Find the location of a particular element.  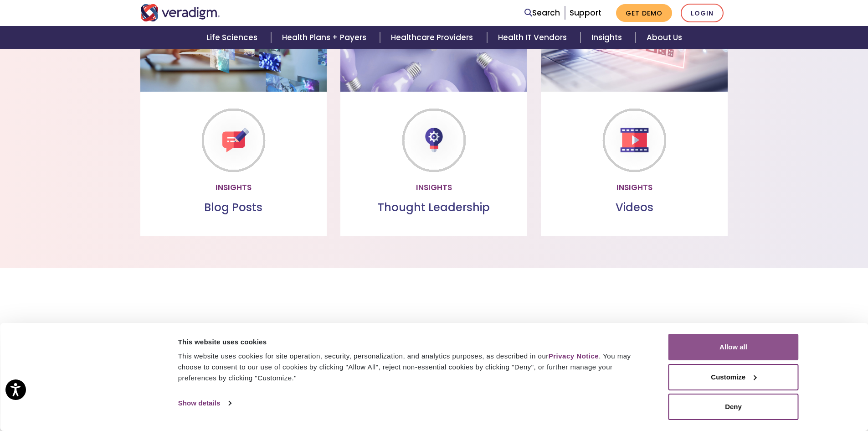

h3: Blog Posts is located at coordinates (234, 208).